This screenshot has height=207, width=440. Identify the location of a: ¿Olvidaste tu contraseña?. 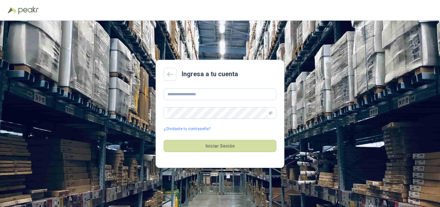
(187, 129).